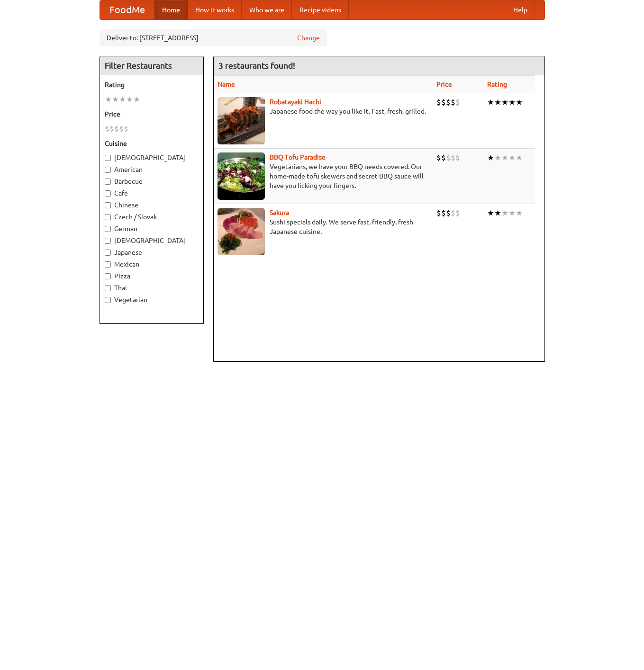  What do you see at coordinates (152, 229) in the screenshot?
I see `label: German` at bounding box center [152, 229].